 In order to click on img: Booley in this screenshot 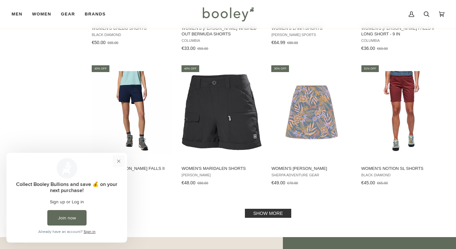, I will do `click(228, 14)`.